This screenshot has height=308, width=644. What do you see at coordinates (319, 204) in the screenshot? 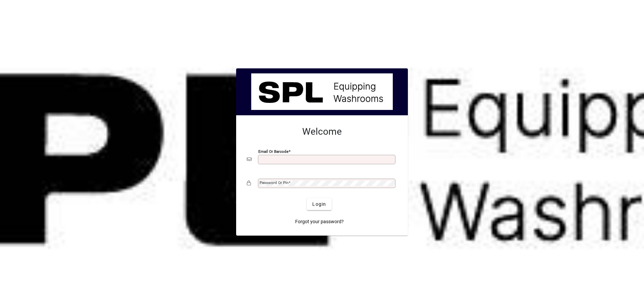
I see `span: Login` at bounding box center [319, 204].